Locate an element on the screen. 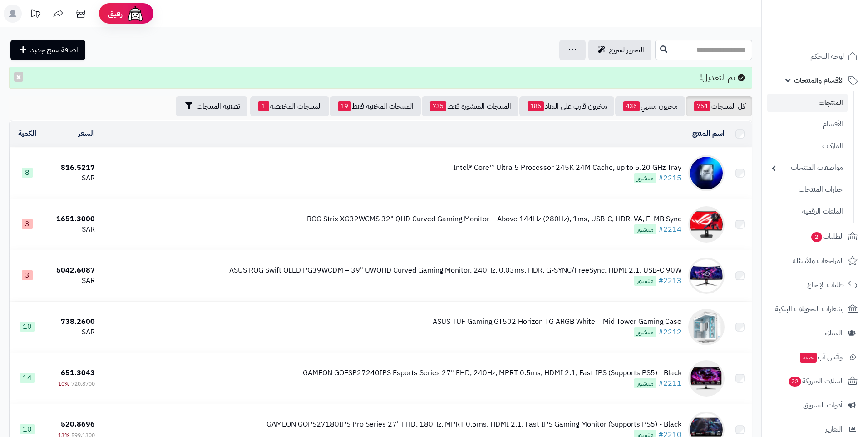 The height and width of the screenshot is (437, 868). span: جديد is located at coordinates (808, 358).